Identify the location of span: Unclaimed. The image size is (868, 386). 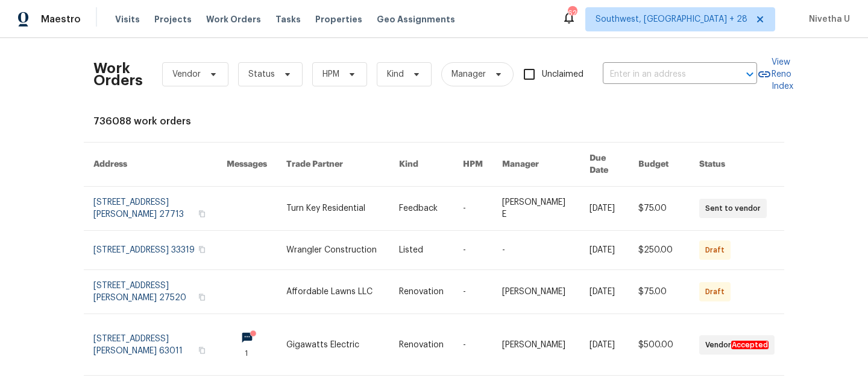
(562, 74).